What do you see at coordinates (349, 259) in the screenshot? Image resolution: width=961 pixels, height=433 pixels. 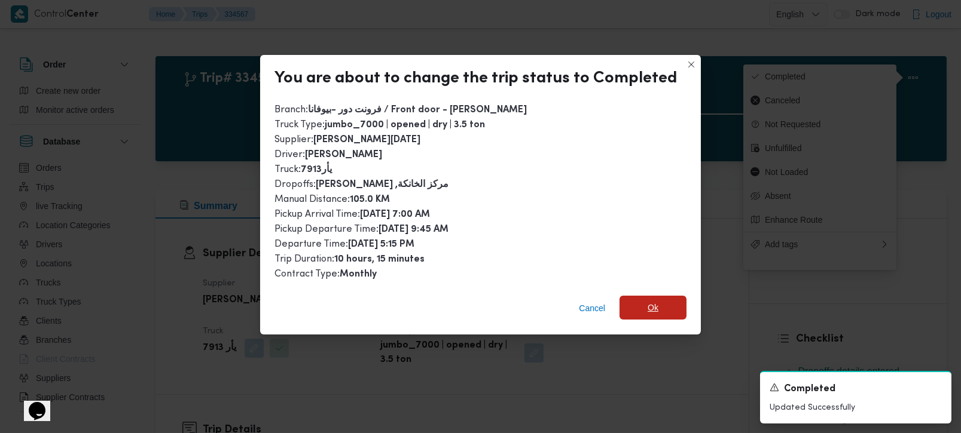 I see `span: Trip Duration :` at bounding box center [349, 259].